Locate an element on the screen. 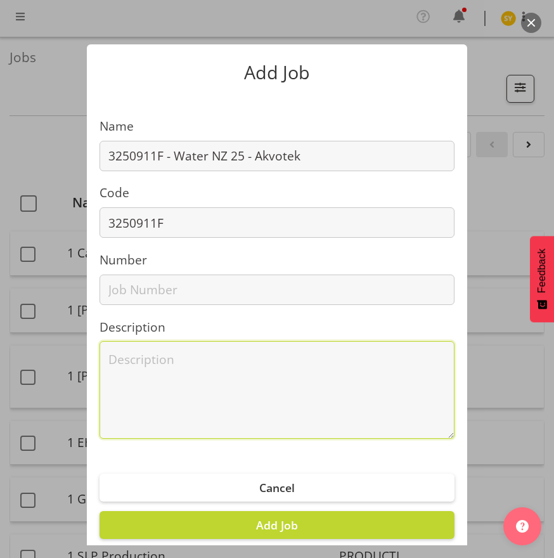  button: Add Job is located at coordinates (277, 525).